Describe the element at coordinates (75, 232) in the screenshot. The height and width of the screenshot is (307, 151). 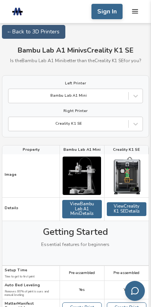
I see `span: Getting Started` at that location.